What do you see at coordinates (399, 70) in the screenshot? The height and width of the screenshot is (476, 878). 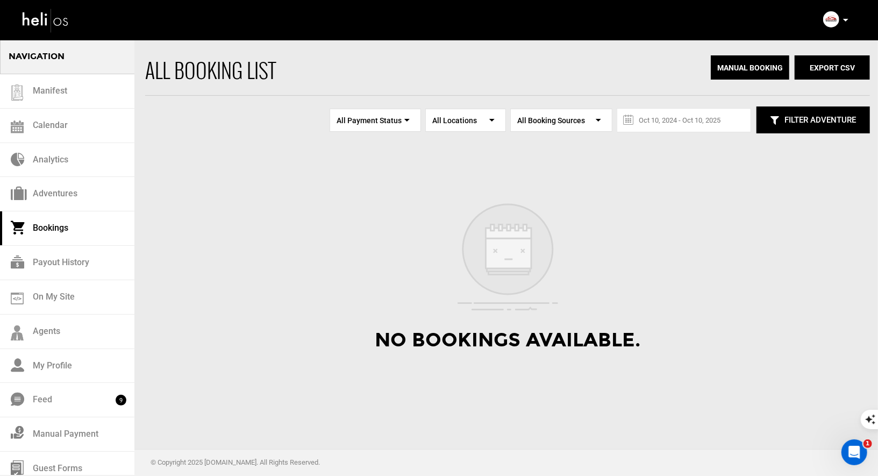 I see `div: All booking list` at bounding box center [399, 70].